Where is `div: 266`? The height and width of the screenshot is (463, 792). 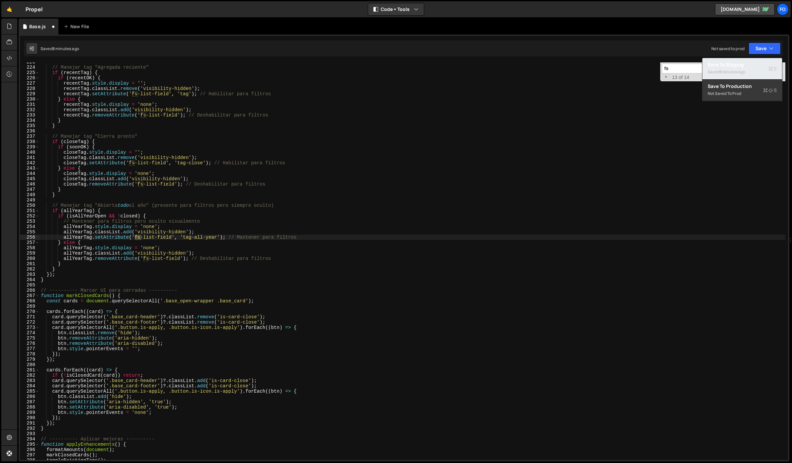 div: 266 is located at coordinates (30, 290).